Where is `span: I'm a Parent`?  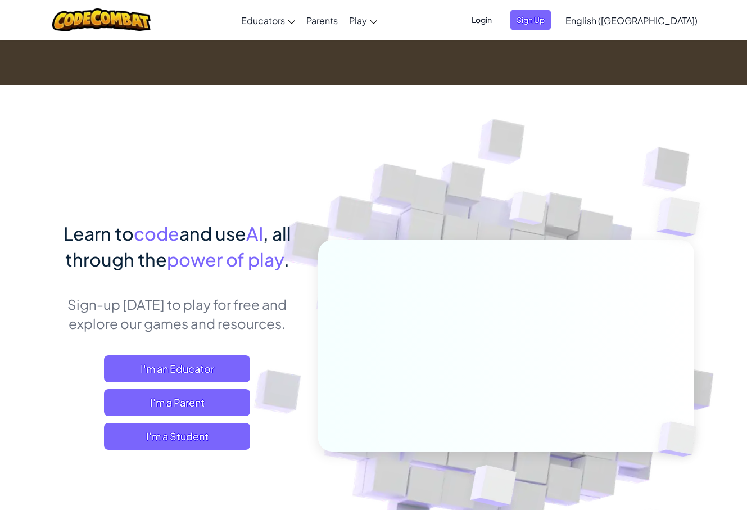
span: I'm a Parent is located at coordinates (177, 403).